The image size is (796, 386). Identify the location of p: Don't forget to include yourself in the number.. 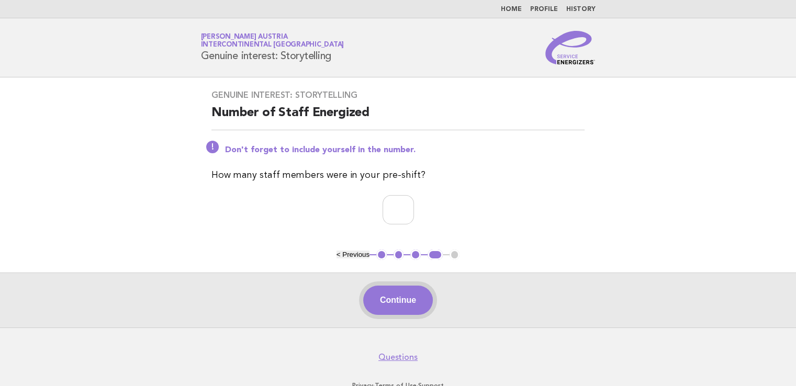
(405, 150).